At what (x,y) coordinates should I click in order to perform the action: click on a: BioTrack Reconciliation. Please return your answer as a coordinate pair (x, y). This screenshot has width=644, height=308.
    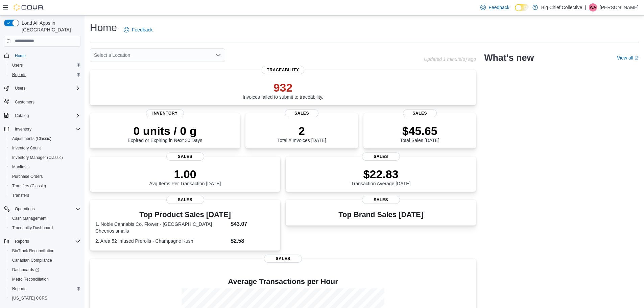
    Looking at the image, I should click on (33, 251).